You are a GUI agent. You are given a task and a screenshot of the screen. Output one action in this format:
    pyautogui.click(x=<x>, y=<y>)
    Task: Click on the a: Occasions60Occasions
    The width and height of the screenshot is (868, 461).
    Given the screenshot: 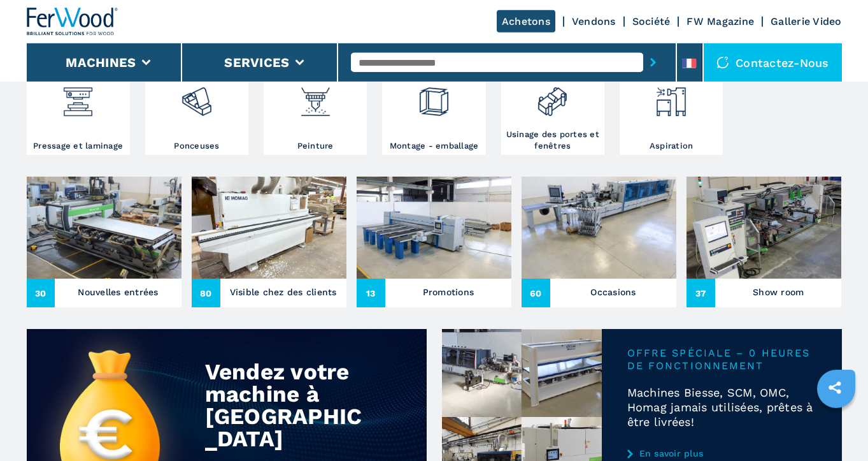 What is the action you would take?
    pyautogui.click(x=599, y=241)
    